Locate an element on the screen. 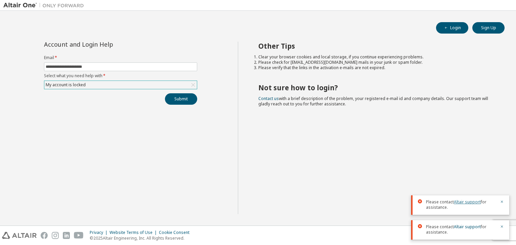 Image resolution: width=516 pixels, height=245 pixels. a: Contact us is located at coordinates (268, 98).